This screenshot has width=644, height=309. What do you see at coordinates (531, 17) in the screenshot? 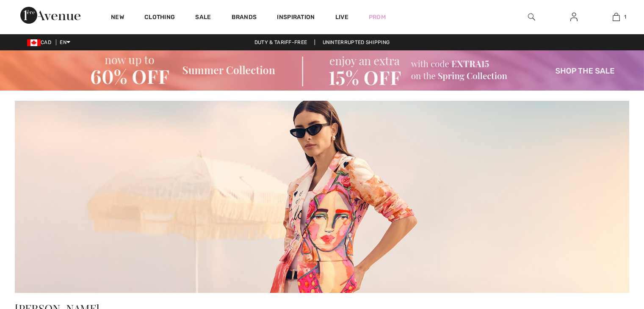
I see `img: search the website` at bounding box center [531, 17].